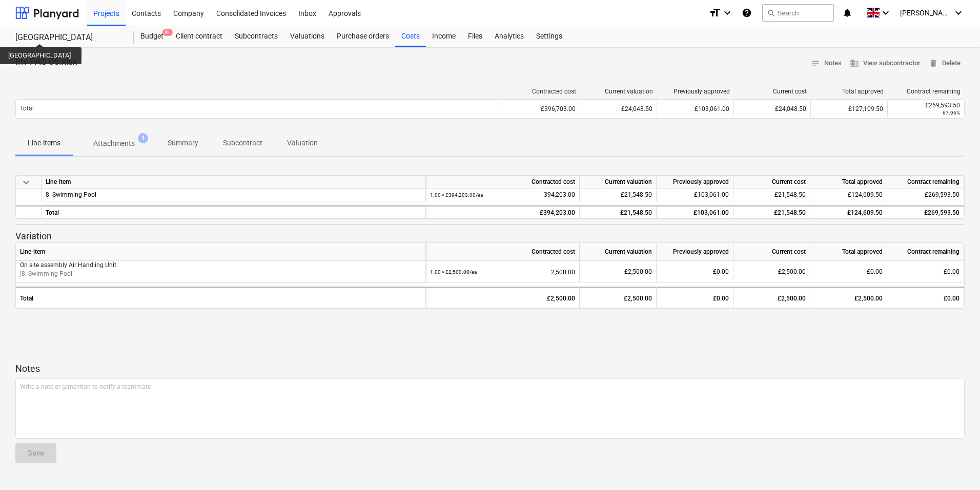 Image resolution: width=980 pixels, height=490 pixels. I want to click on span: delete, so click(934, 63).